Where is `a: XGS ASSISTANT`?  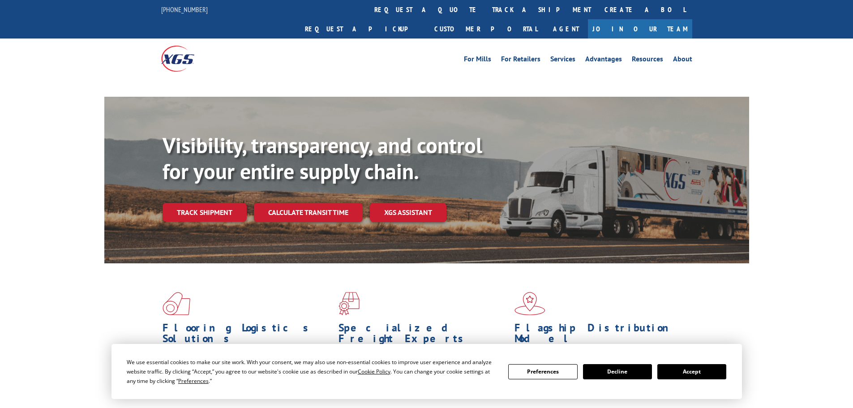 a: XGS ASSISTANT is located at coordinates (408, 212).